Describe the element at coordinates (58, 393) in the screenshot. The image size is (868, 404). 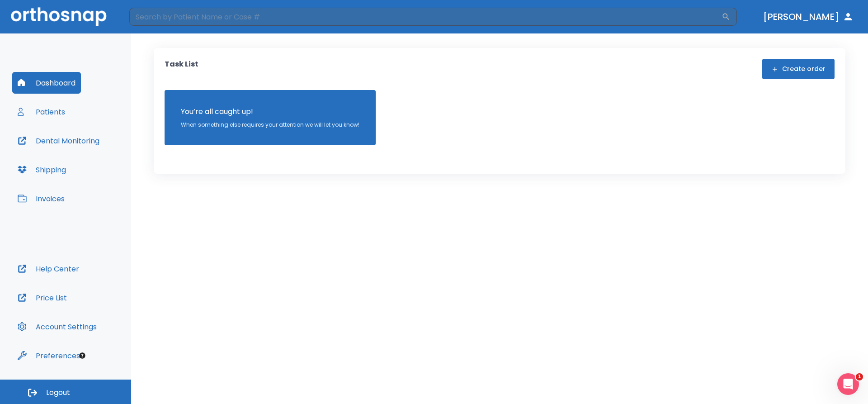
I see `span: Logout` at that location.